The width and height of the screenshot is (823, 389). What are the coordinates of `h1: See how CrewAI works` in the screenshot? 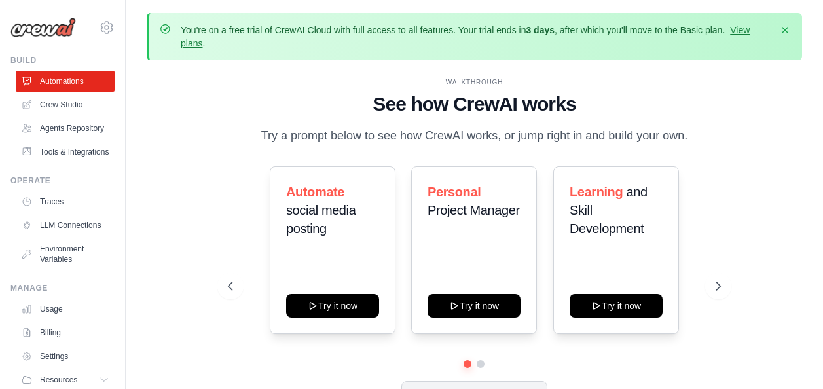 It's located at (474, 104).